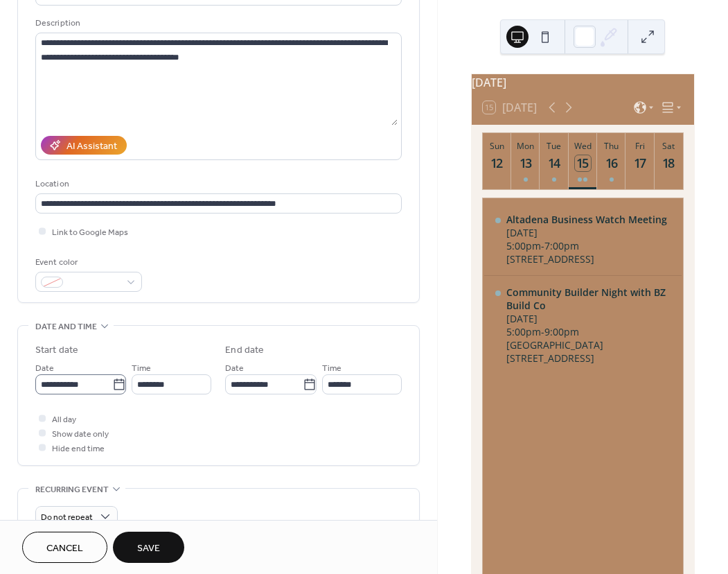 Image resolution: width=728 pixels, height=574 pixels. Describe the element at coordinates (669, 146) in the screenshot. I see `div: Sat` at that location.